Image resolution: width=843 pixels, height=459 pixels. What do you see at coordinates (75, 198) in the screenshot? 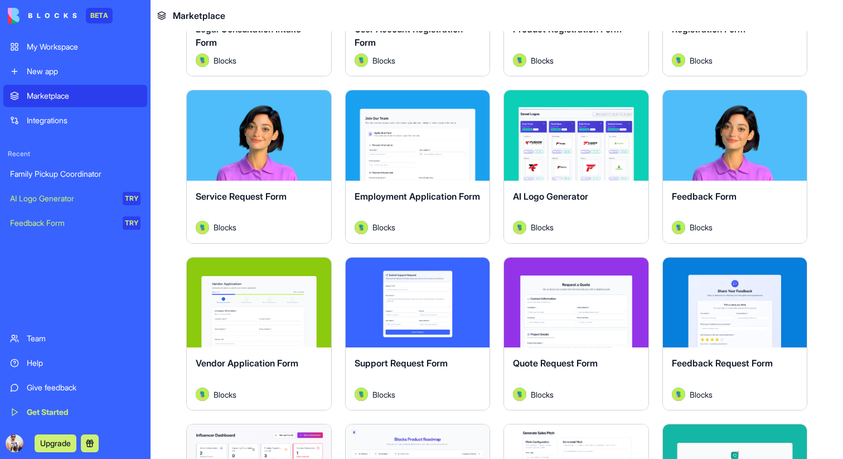
I see `a: AI Logo GeneratorTRY` at bounding box center [75, 198].